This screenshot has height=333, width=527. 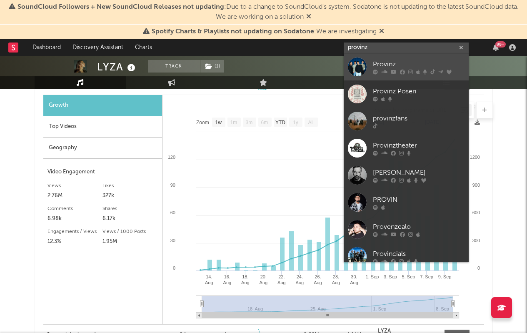 I want to click on div: Provinz, so click(x=419, y=64).